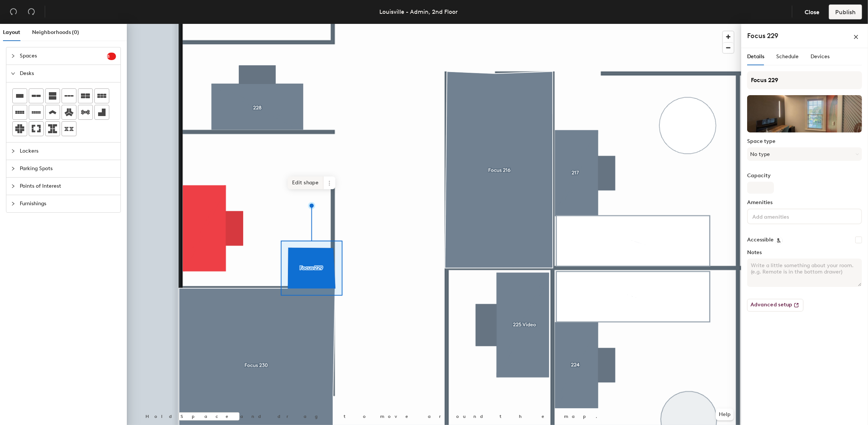 This screenshot has height=425, width=868. Describe the element at coordinates (68, 151) in the screenshot. I see `span: Lockers` at that location.